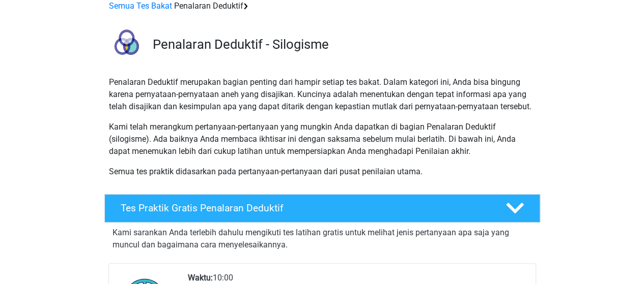 The width and height of the screenshot is (644, 284). Describe the element at coordinates (140, 5) in the screenshot. I see `font: Semua Tes Bakat` at that location.